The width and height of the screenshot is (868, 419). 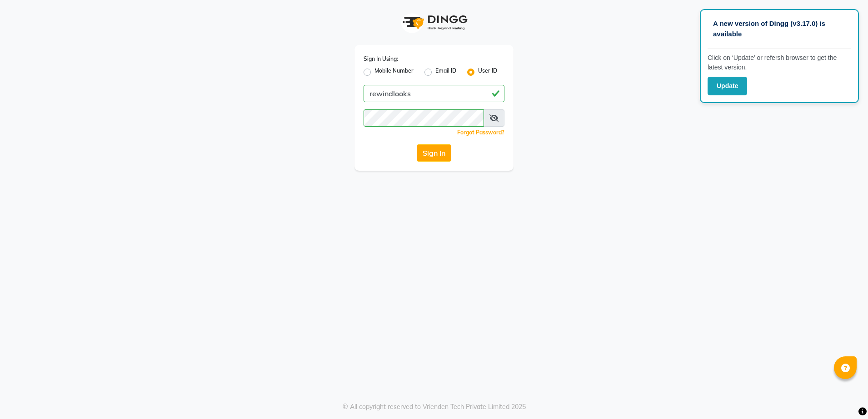 What do you see at coordinates (779, 28) in the screenshot?
I see `p: A new version of Dingg (v3.17.0) is available` at bounding box center [779, 28].